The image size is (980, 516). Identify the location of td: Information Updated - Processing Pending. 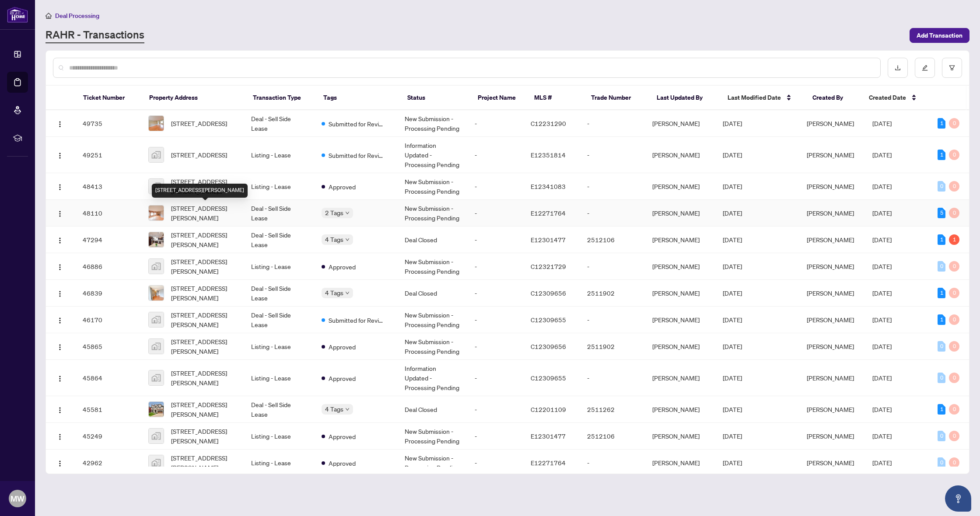
(433, 155).